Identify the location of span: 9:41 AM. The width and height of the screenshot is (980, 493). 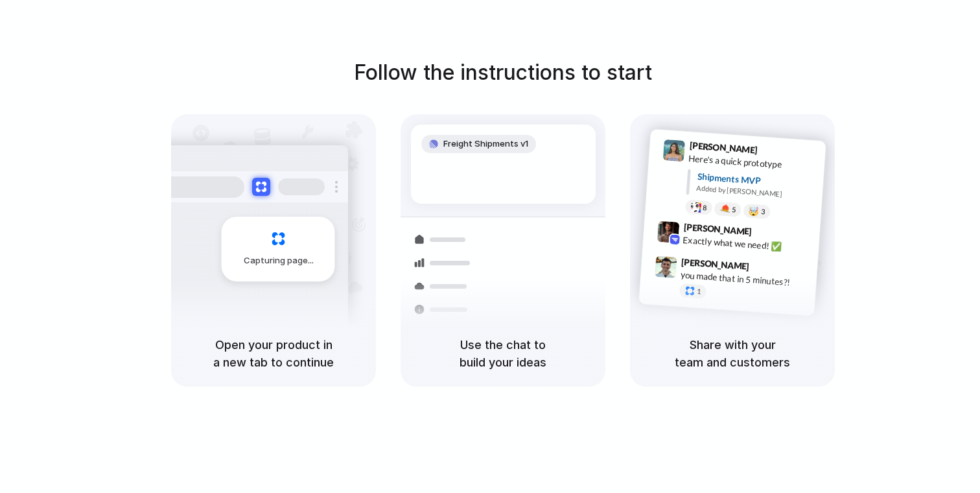
(775, 152).